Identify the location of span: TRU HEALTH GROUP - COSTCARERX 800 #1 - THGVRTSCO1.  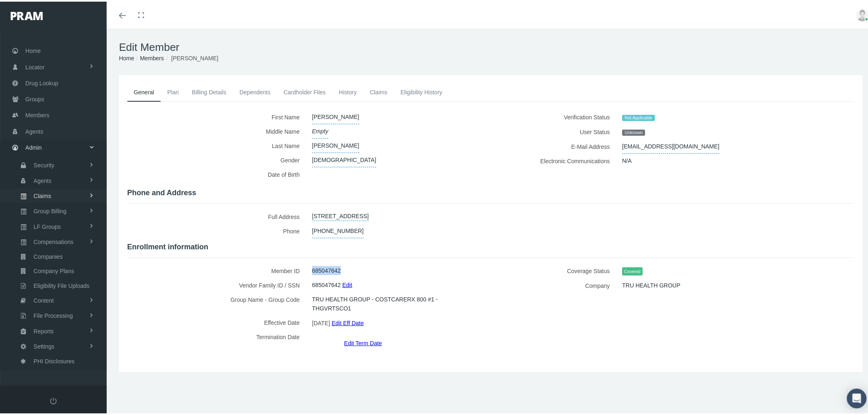
(395, 302).